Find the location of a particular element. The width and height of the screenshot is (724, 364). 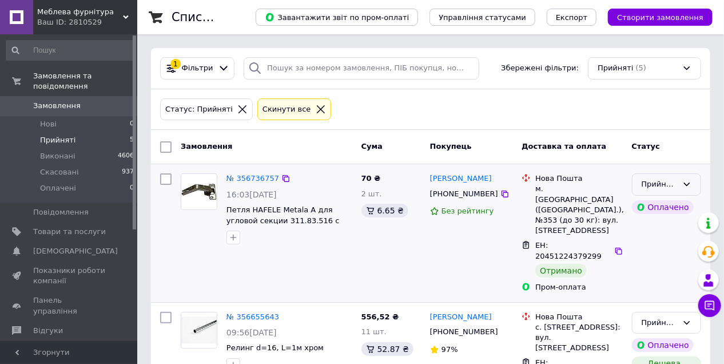

span: (5) is located at coordinates (641, 67).